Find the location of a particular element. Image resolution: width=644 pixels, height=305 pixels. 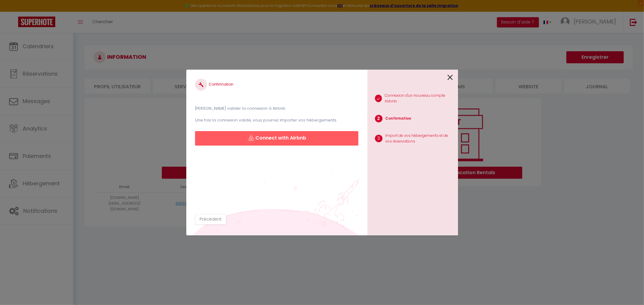

button: Ouvrir le widget de chat LiveChat is located at coordinates (14, 12).